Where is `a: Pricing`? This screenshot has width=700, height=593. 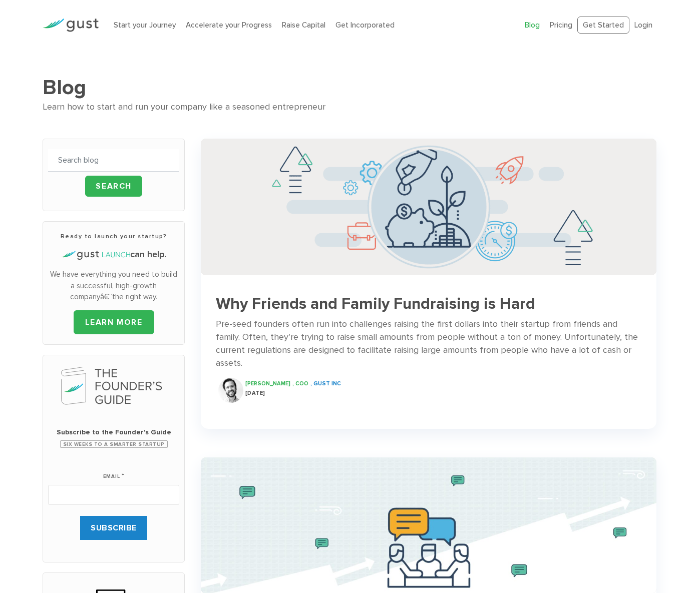 a: Pricing is located at coordinates (561, 25).